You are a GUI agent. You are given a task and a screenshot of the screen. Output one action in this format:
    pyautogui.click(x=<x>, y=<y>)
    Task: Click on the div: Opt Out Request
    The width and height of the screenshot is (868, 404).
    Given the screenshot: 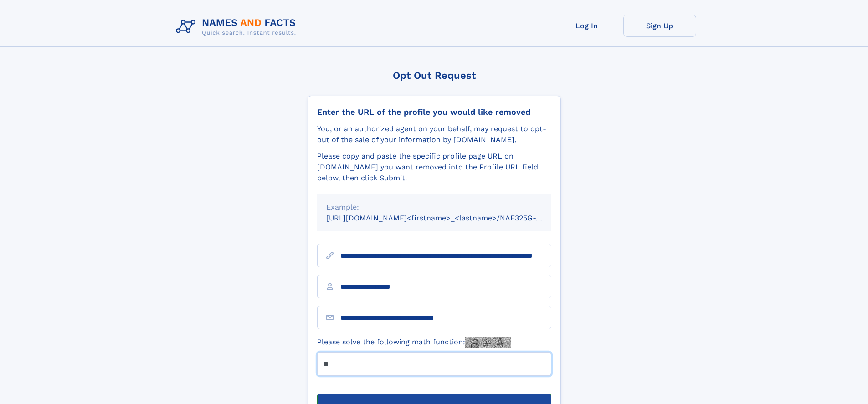 What is the action you would take?
    pyautogui.click(x=434, y=75)
    